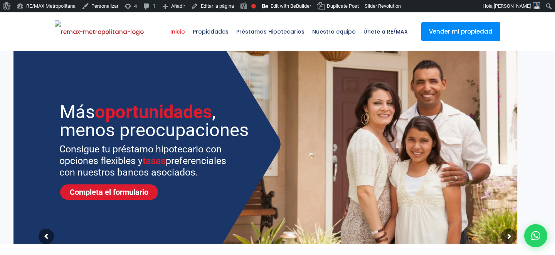 The width and height of the screenshot is (555, 255). Describe the element at coordinates (178, 32) in the screenshot. I see `span: Inicio` at that location.